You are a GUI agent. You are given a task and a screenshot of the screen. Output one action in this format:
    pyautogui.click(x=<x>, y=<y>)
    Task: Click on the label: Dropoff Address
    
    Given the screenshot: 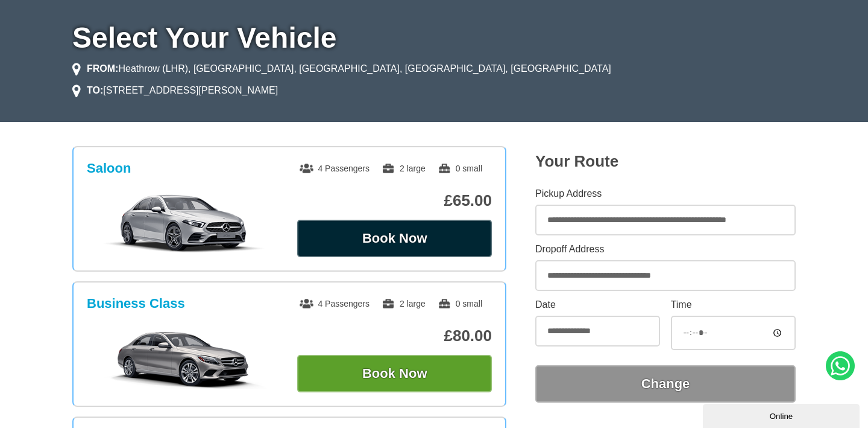 What is the action you would take?
    pyautogui.click(x=665, y=249)
    